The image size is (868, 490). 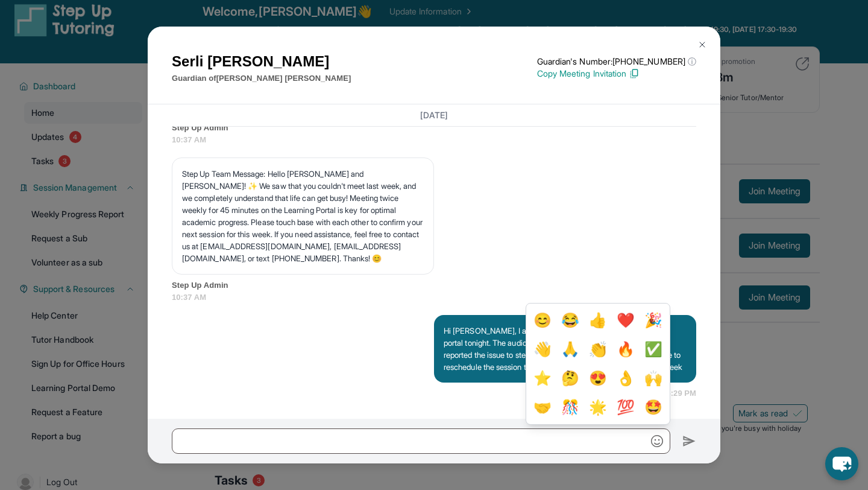 What do you see at coordinates (689, 441) in the screenshot?
I see `img: Send icon` at bounding box center [689, 441].